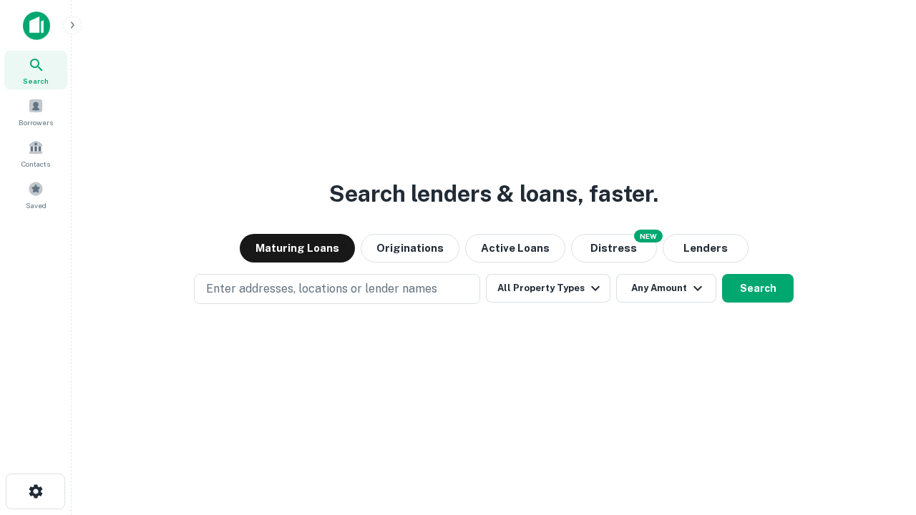 The image size is (916, 515). I want to click on button: Search, so click(758, 288).